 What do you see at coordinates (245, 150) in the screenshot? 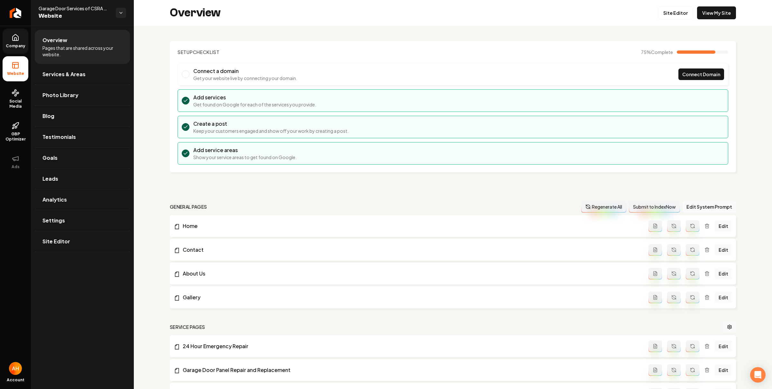
I see `h3: Add service areas` at bounding box center [245, 150].